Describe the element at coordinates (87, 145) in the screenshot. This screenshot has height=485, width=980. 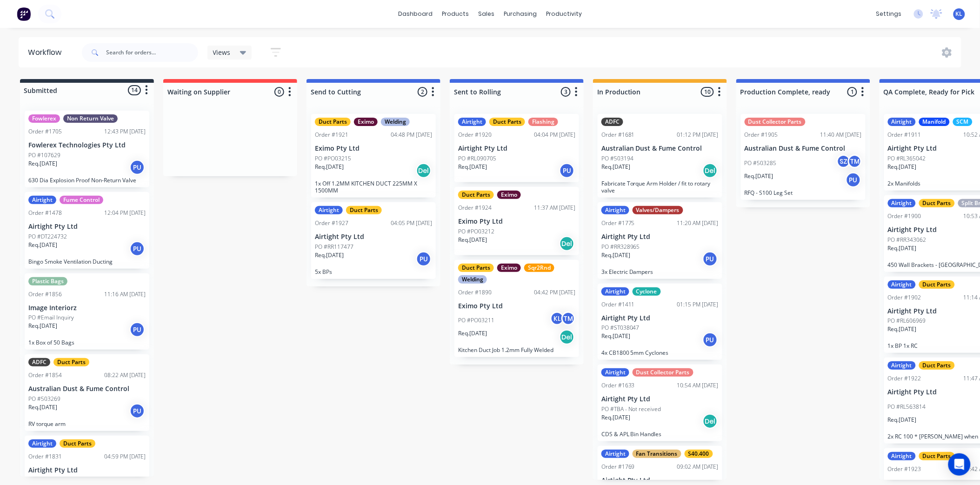
I see `p: Fowlerex Technologies Pty Ltd` at that location.